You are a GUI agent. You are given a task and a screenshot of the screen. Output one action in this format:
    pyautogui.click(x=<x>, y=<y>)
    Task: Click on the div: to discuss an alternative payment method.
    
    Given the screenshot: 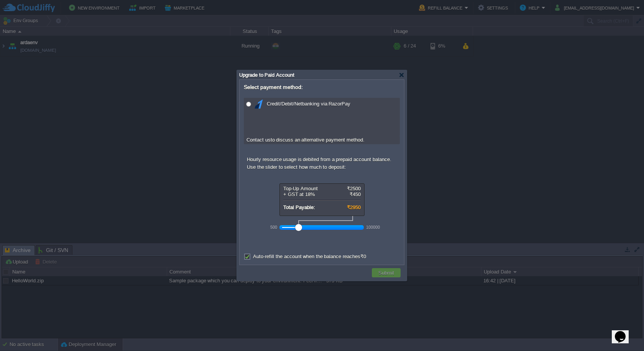 What is the action you would take?
    pyautogui.click(x=321, y=140)
    